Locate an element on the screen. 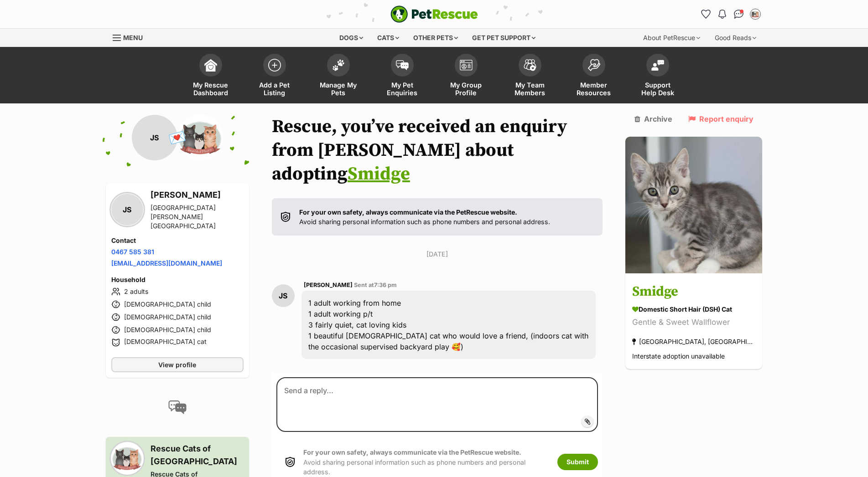 The height and width of the screenshot is (477, 868). div: Other pets is located at coordinates (436, 38).